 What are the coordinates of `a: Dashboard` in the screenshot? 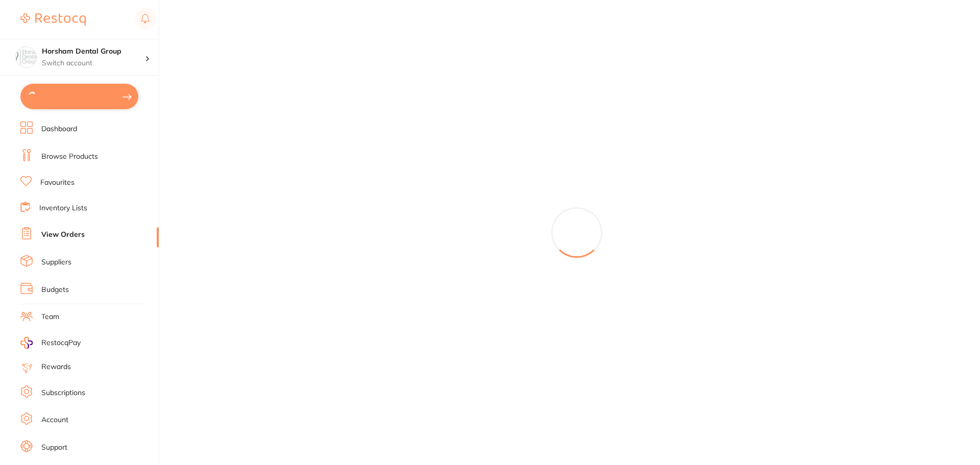 It's located at (59, 129).